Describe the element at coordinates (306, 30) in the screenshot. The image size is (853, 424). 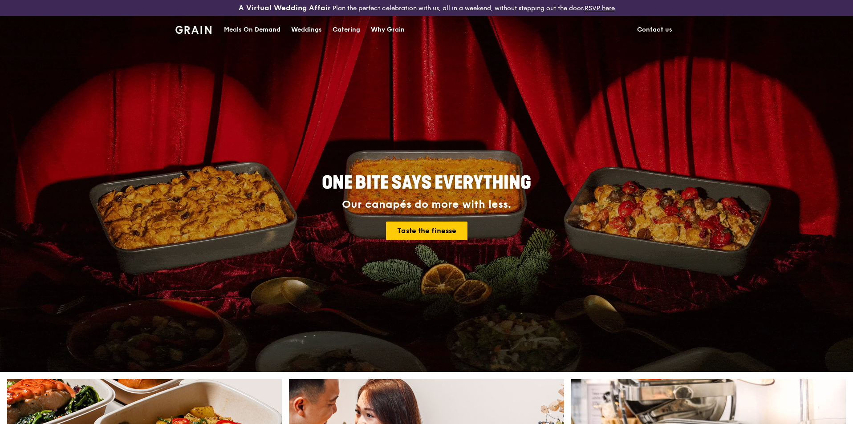
I see `a: Weddings` at that location.